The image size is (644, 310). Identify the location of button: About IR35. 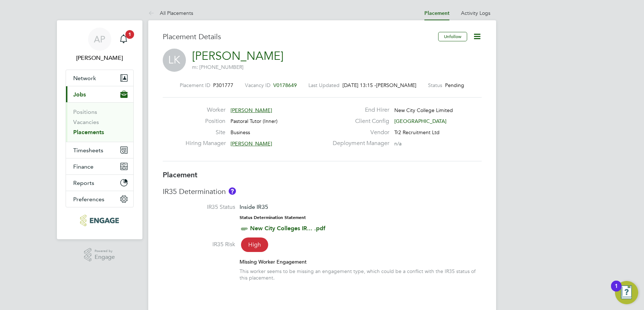
(233, 191).